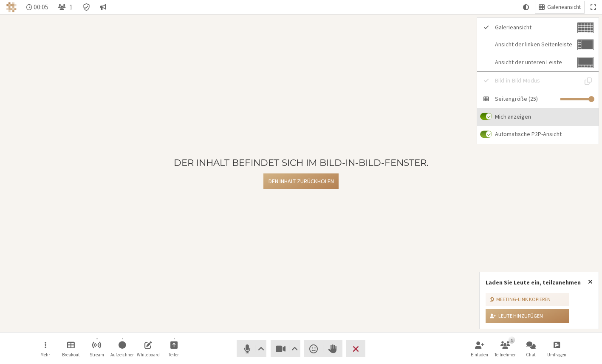 The image size is (602, 364). Describe the element at coordinates (538, 81) in the screenshot. I see `button: Bild-in-Bild-Modus` at that location.